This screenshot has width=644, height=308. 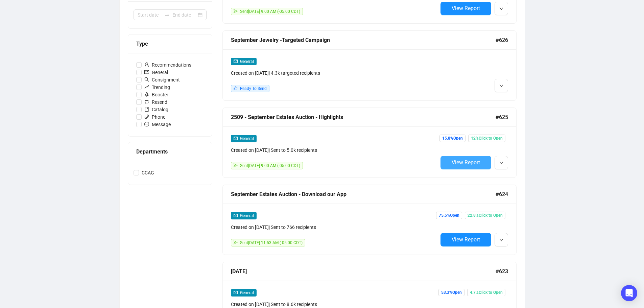 What do you see at coordinates (629, 293) in the screenshot?
I see `div: Open Intercom Messenger` at bounding box center [629, 293].